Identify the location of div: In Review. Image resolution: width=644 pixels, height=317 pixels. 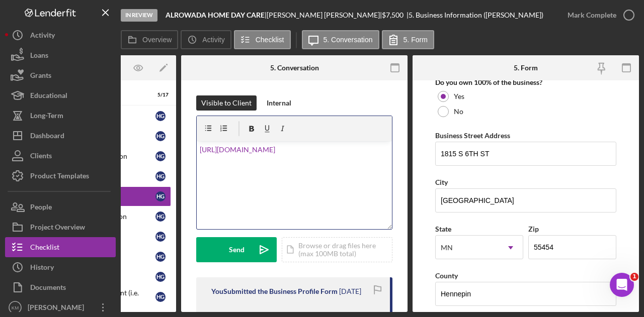
(139, 16).